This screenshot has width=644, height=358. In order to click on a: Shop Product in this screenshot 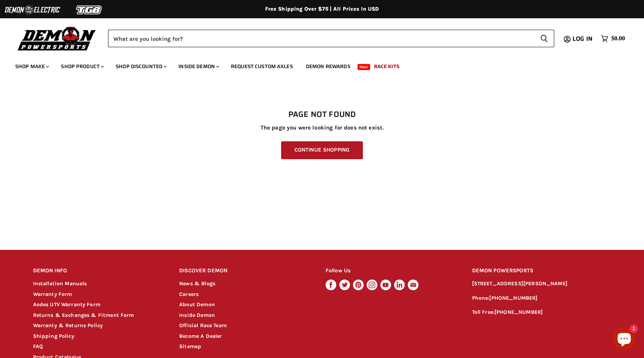, I will do `click(82, 66)`.